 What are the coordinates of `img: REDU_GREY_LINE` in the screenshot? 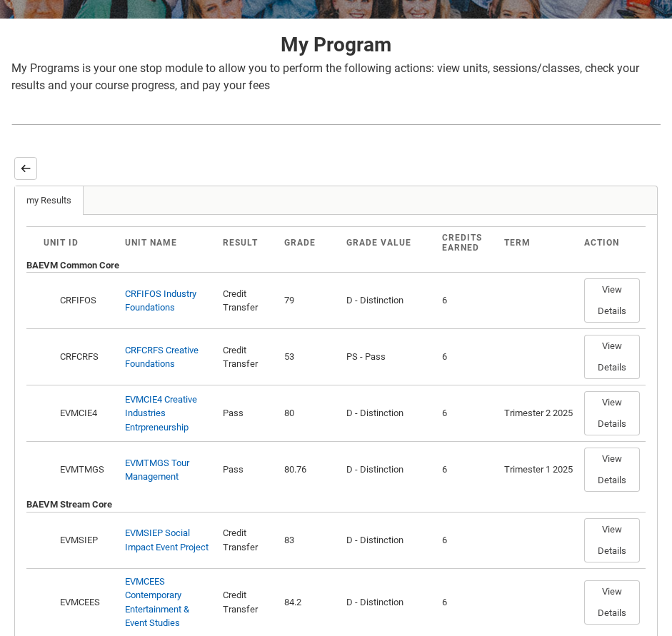 It's located at (336, 125).